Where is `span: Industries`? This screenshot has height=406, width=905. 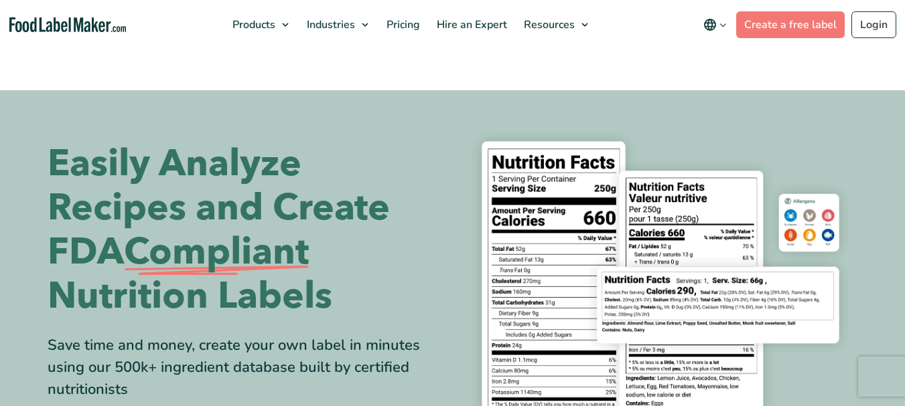 span: Industries is located at coordinates (329, 25).